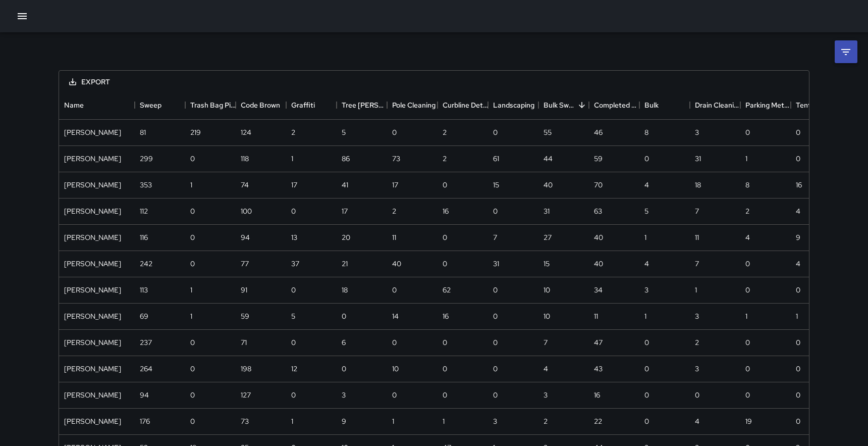 Image resolution: width=868 pixels, height=446 pixels. Describe the element at coordinates (294, 237) in the screenshot. I see `div: 13` at that location.